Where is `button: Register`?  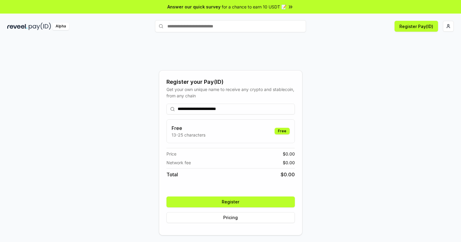 button: Register is located at coordinates (230, 202).